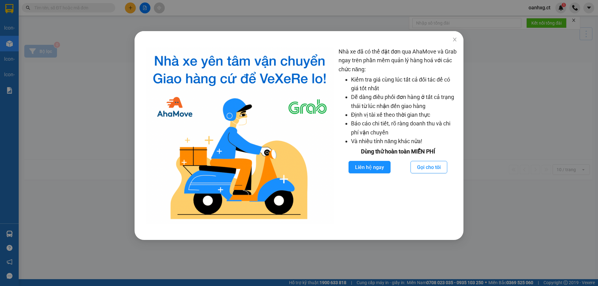 This screenshot has width=598, height=286. Describe the element at coordinates (404, 102) in the screenshot. I see `li: Dễ dàng điều phối đơn hàng ở tất cả trạng thái từ lúc nhận đến giao hàng` at that location.